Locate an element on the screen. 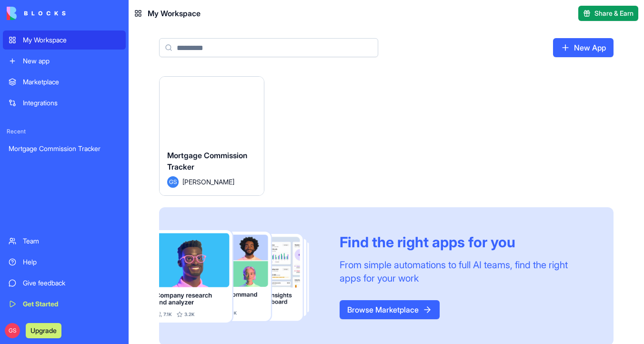 The height and width of the screenshot is (344, 644). span: Recent is located at coordinates (64, 131).